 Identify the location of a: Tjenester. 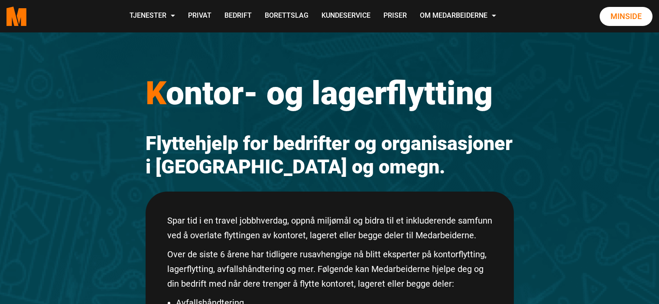
(152, 16).